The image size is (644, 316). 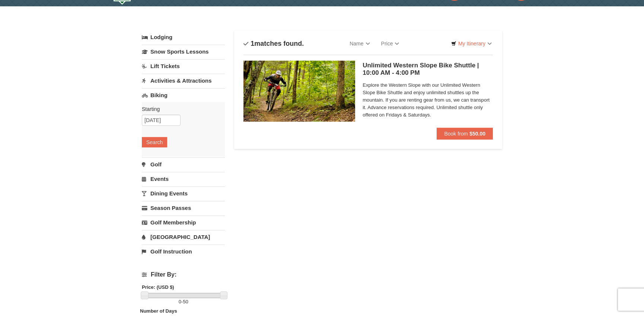 I want to click on a: Events, so click(x=183, y=179).